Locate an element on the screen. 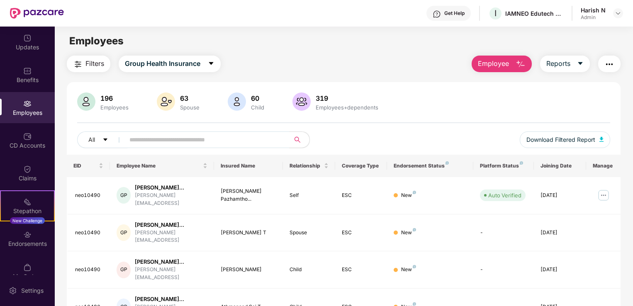  span: search is located at coordinates (297, 140).